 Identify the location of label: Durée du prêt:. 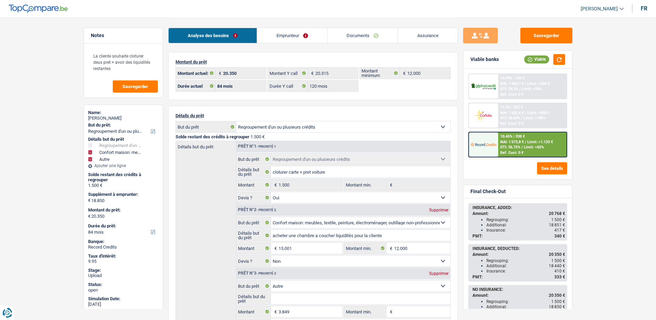
(123, 226).